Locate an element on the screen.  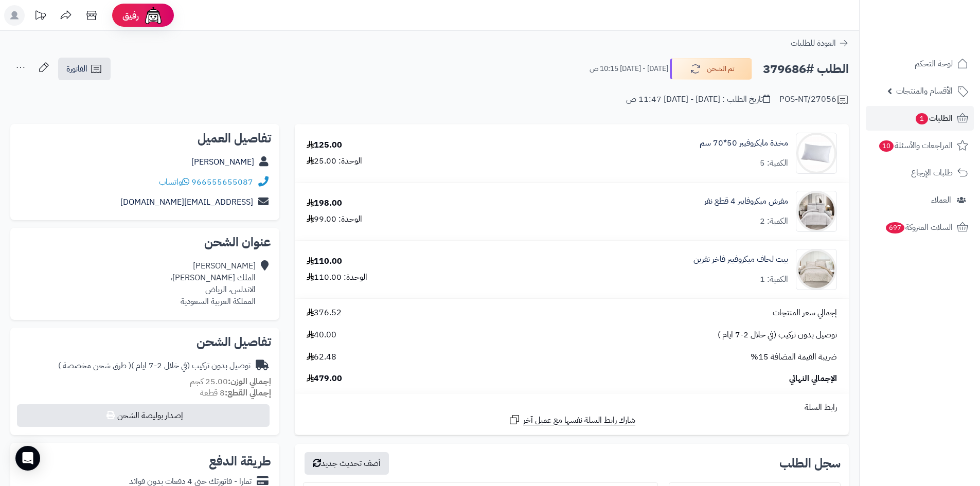
div: Open Intercom Messenger is located at coordinates (28, 458).